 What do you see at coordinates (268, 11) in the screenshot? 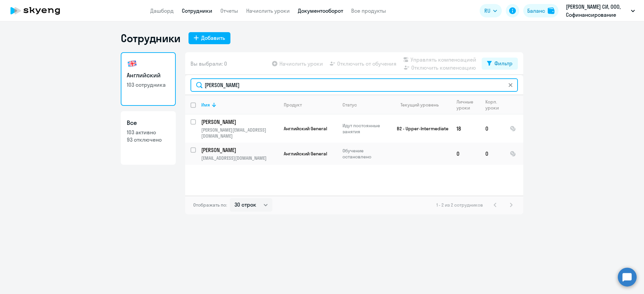
I see `a: Начислить уроки` at bounding box center [268, 11].